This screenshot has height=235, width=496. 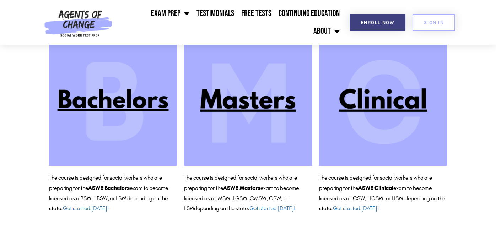 I want to click on b: ASWB Bachelors, so click(x=109, y=188).